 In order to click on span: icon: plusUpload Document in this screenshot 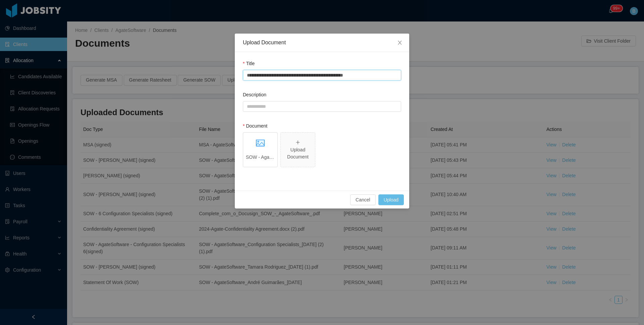, I will do `click(298, 150)`.